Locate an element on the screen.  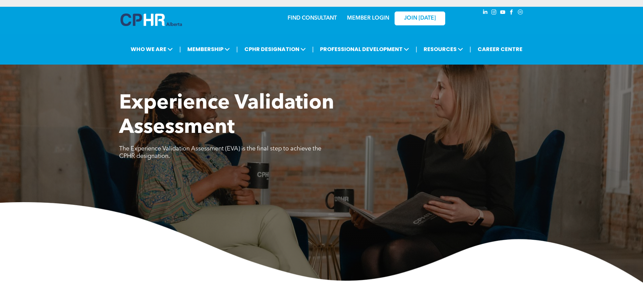
a: MEMBER LOGIN is located at coordinates (368, 18).